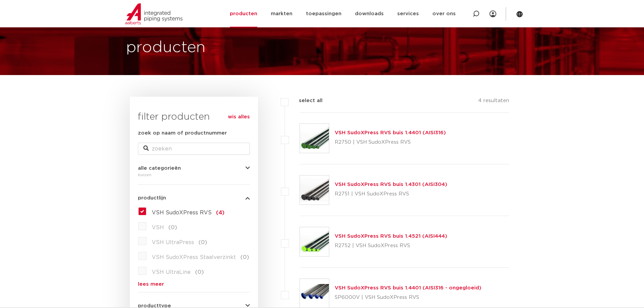  Describe the element at coordinates (305, 101) in the screenshot. I see `label: select all` at that location.